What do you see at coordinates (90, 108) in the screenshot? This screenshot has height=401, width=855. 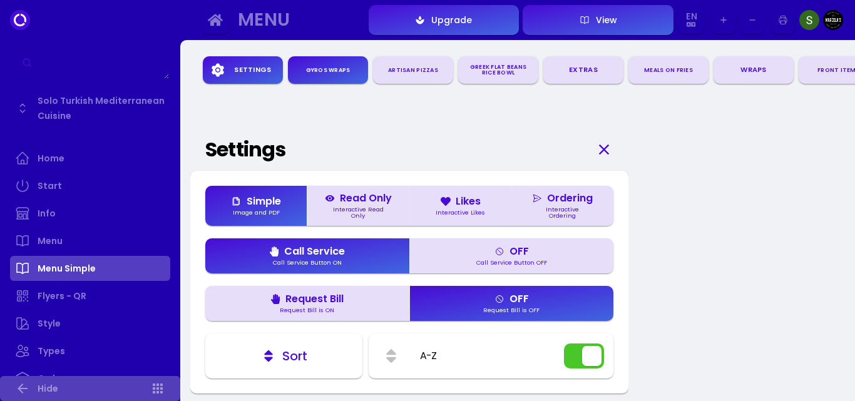 I see `a: Solo Turkish Mediterranean Cuisine` at bounding box center [90, 108].